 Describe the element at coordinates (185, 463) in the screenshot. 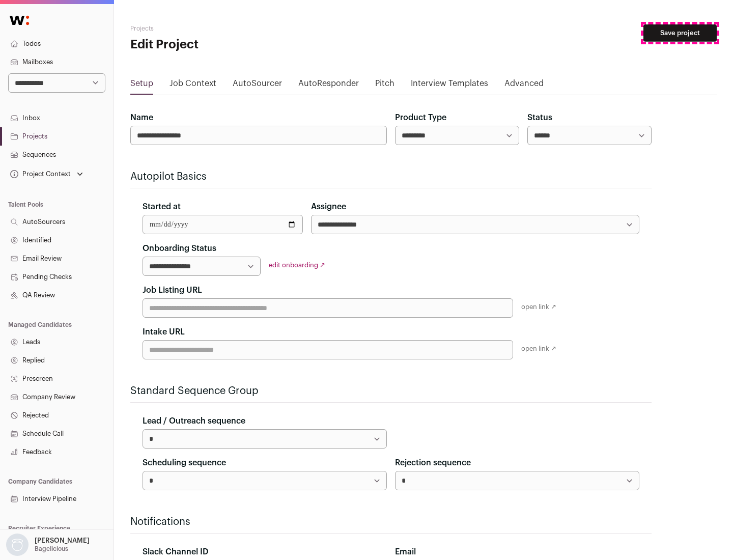

I see `label: Scheduling sequence` at that location.